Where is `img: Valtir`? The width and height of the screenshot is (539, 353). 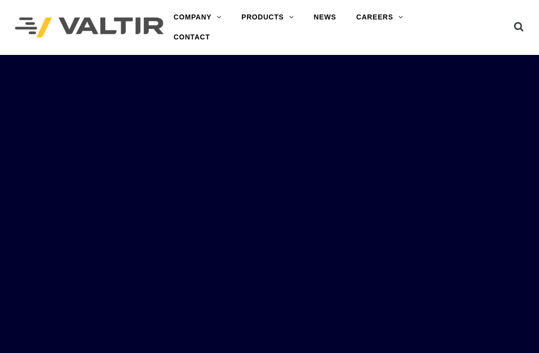 img: Valtir is located at coordinates (89, 27).